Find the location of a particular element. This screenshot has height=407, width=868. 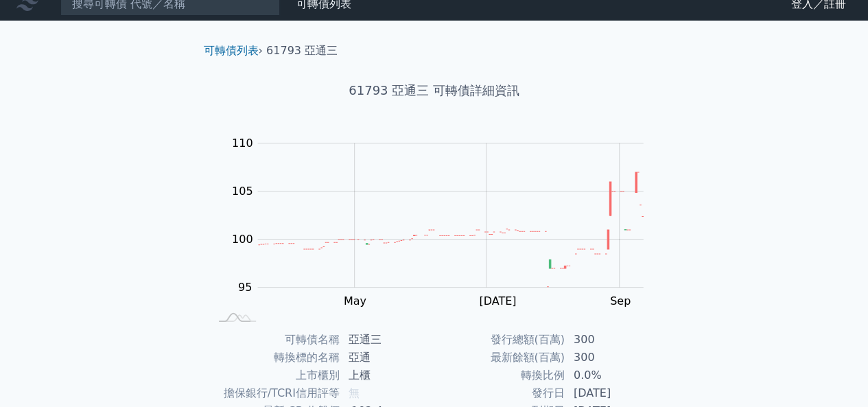

tspan: 105 is located at coordinates (242, 191).